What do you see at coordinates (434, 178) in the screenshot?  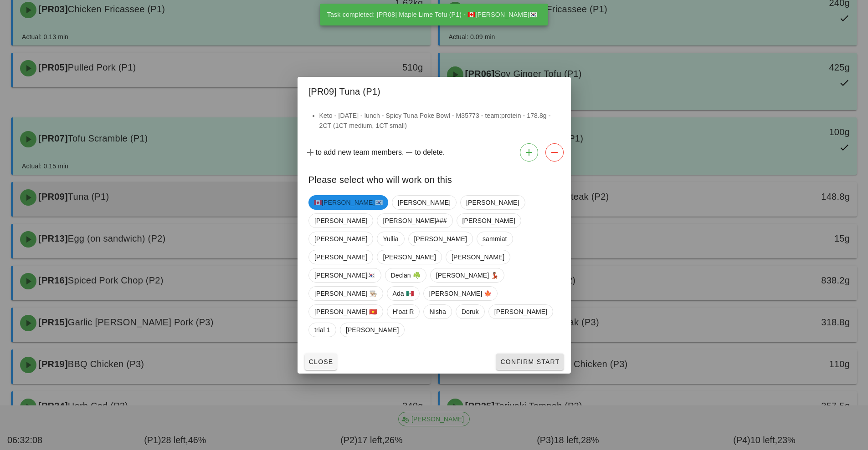 I see `div: Please select who will work on this` at bounding box center [434, 178].